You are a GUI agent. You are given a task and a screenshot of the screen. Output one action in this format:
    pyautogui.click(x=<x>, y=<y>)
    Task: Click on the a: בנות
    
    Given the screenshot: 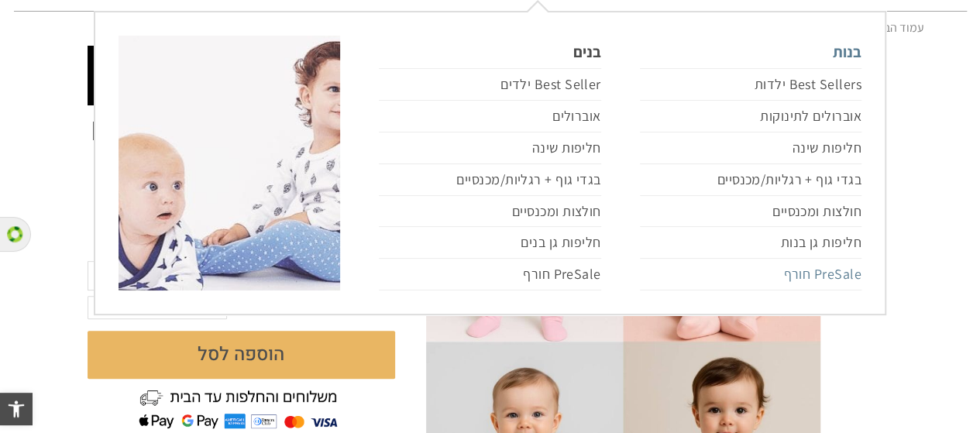 What is the action you would take?
    pyautogui.click(x=751, y=52)
    